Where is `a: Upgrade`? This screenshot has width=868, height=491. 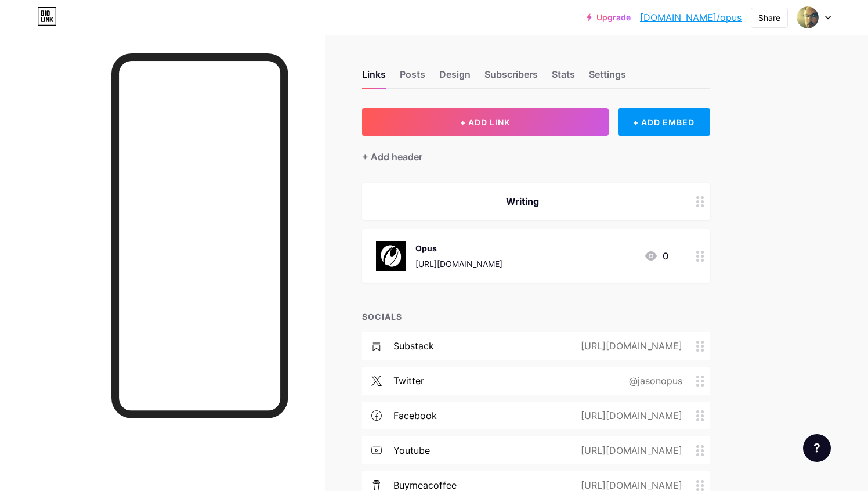 a: Upgrade is located at coordinates (609, 18).